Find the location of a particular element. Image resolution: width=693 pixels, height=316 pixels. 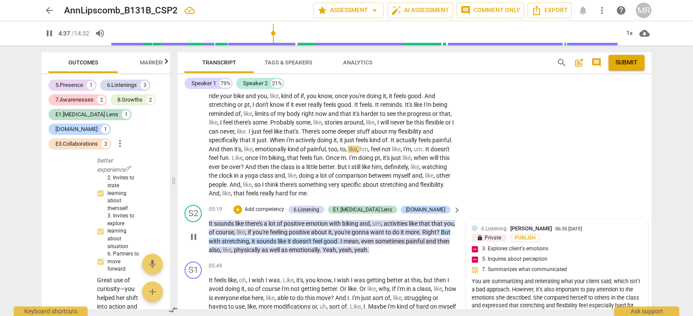

span: some is located at coordinates (260, 122).